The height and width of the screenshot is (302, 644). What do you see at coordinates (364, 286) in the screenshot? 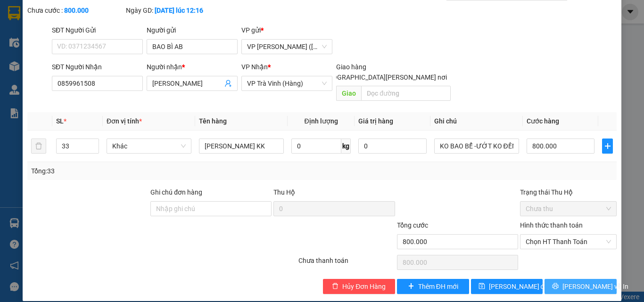
I see `span: Hủy Đơn Hàng` at bounding box center [364, 286].